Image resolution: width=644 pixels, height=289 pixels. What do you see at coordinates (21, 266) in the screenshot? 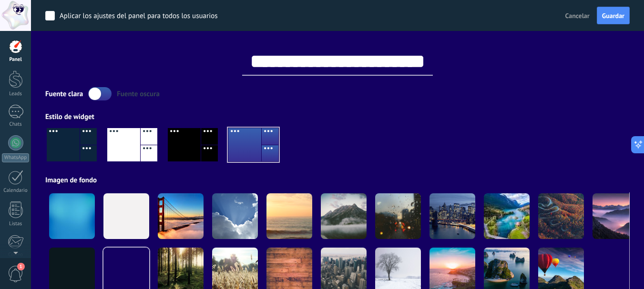
I see `span: 1` at bounding box center [21, 266].